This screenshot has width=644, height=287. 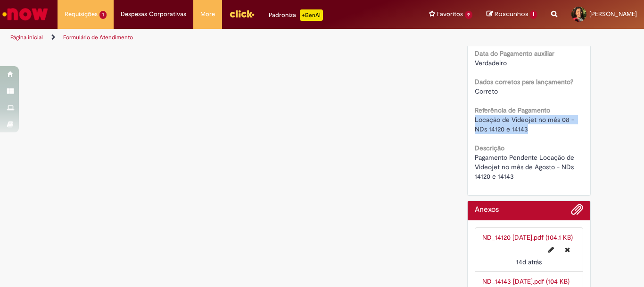 What do you see at coordinates (525, 167) in the screenshot?
I see `span: Pagamento Pendente Locação de Videojet no mês de Agosto - NDs 14120 e 14143` at bounding box center [525, 167].